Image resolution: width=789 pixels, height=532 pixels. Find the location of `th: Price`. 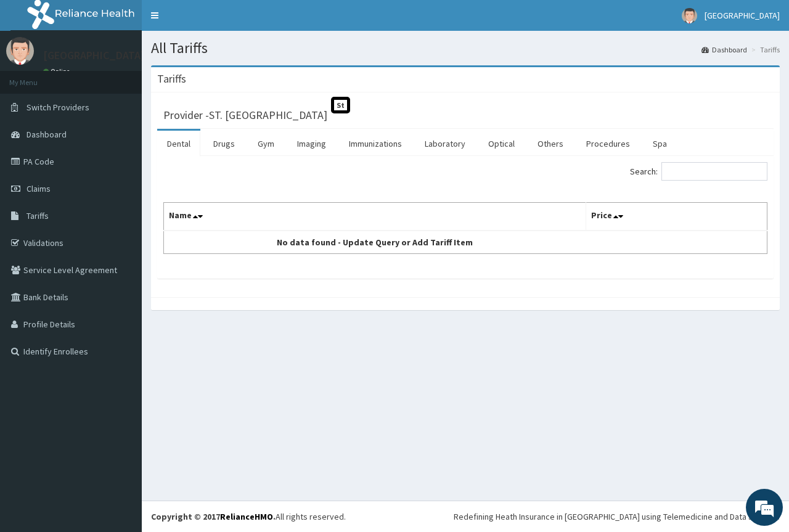

th: Price is located at coordinates (677, 217).